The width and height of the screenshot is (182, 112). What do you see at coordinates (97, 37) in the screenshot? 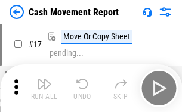
I see `div: Move Or Copy Sheet` at bounding box center [97, 37].